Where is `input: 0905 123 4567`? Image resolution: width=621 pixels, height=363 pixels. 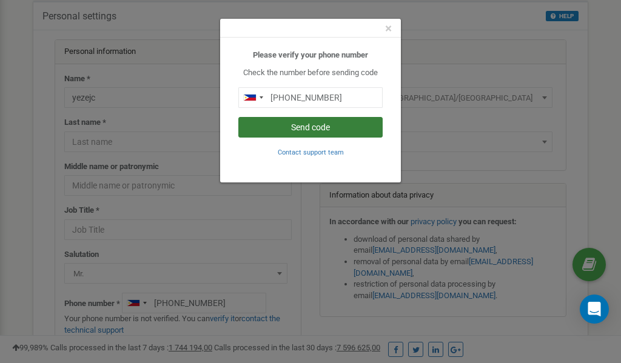
input: 0905 123 4567 is located at coordinates (310, 98).